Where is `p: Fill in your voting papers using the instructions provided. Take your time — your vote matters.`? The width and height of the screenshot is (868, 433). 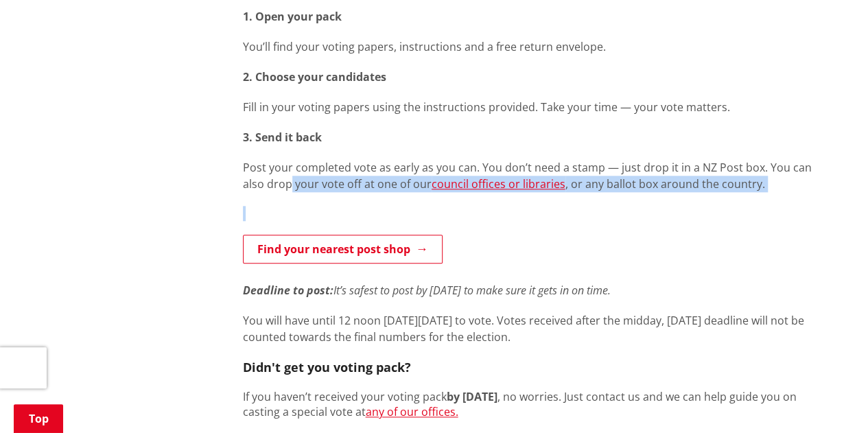 p: Fill in your voting papers using the instructions provided. Take your time — your vote matters. is located at coordinates (535, 107).